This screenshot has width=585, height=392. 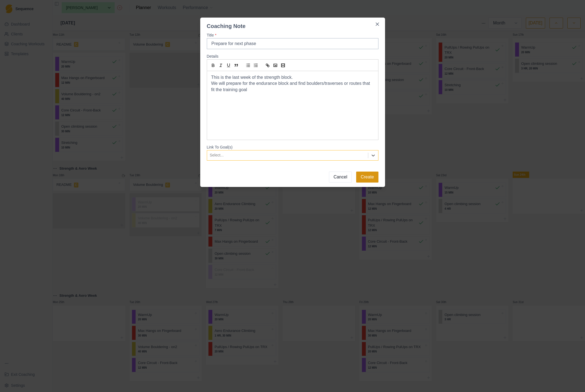 I want to click on label: Details, so click(x=291, y=56).